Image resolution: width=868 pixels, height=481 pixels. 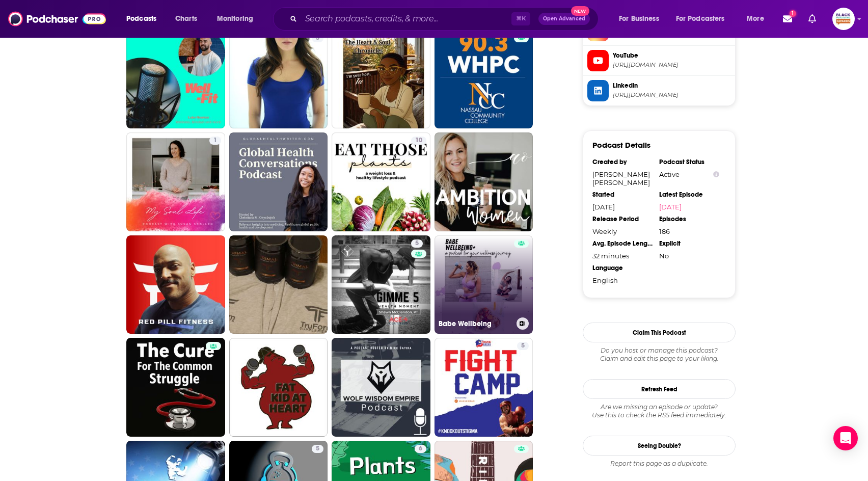 I want to click on div: Latest Episode, so click(x=689, y=195).